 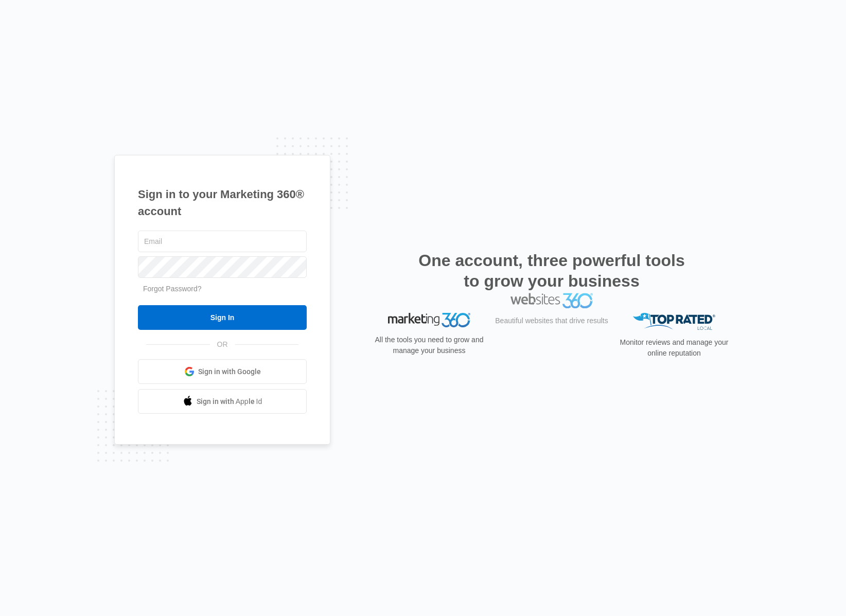 What do you see at coordinates (230, 401) in the screenshot?
I see `span: Sign in with Apple Id` at bounding box center [230, 401].